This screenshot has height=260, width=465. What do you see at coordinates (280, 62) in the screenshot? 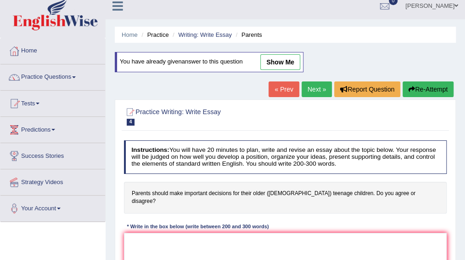
I see `a: show me` at bounding box center [280, 62].